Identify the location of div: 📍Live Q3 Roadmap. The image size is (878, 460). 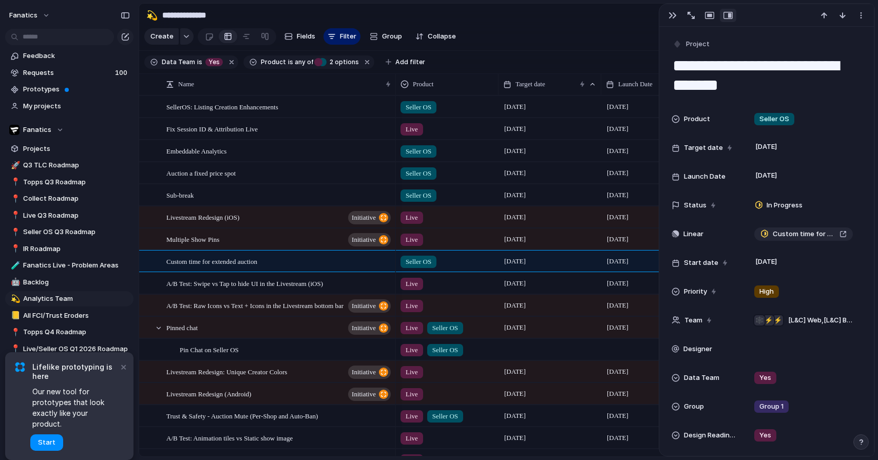
(69, 216).